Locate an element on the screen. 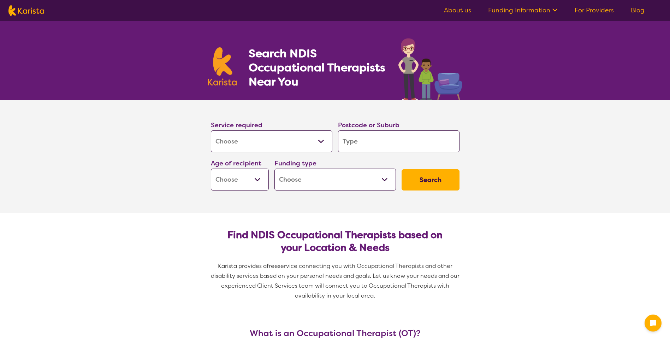 The image size is (670, 340). span: Karista provides a is located at coordinates (242, 265).